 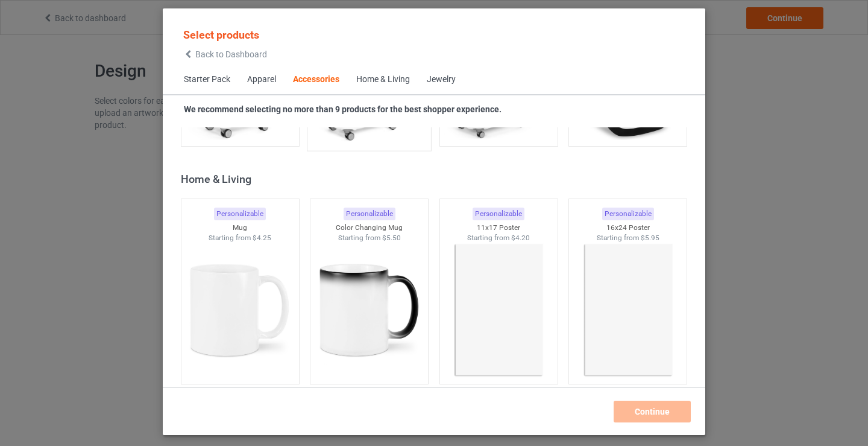 What do you see at coordinates (650, 238) in the screenshot?
I see `span: $5.95` at bounding box center [650, 238].